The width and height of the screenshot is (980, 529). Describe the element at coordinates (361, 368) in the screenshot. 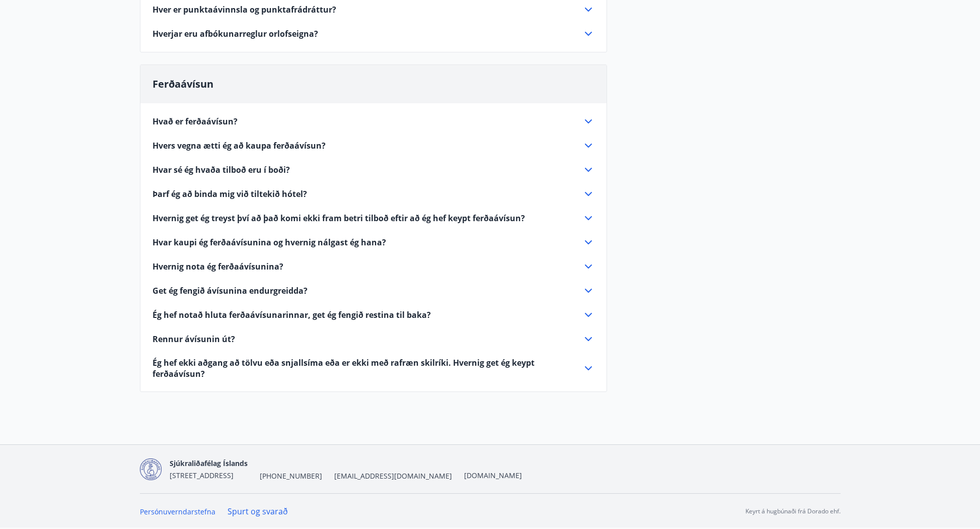

I see `span: Ég hef ekki aðgang að tölvu eða snjallsíma eða er ekki með rafræn skilríki. Hvernig get ég keypt ...` at that location.